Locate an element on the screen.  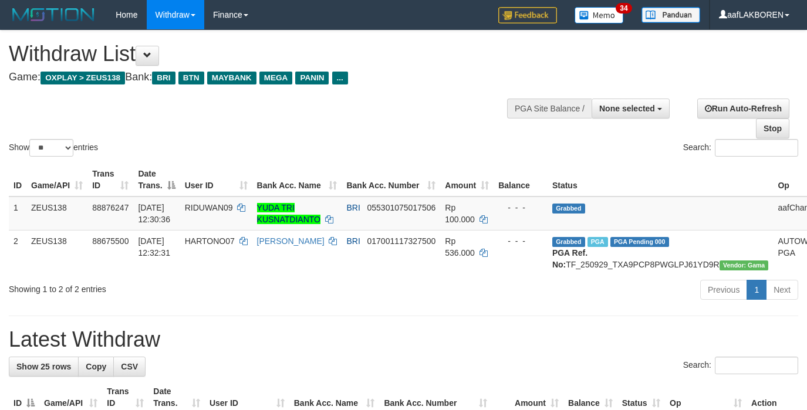
span: Marked by aaftrukkakada is located at coordinates (597, 242).